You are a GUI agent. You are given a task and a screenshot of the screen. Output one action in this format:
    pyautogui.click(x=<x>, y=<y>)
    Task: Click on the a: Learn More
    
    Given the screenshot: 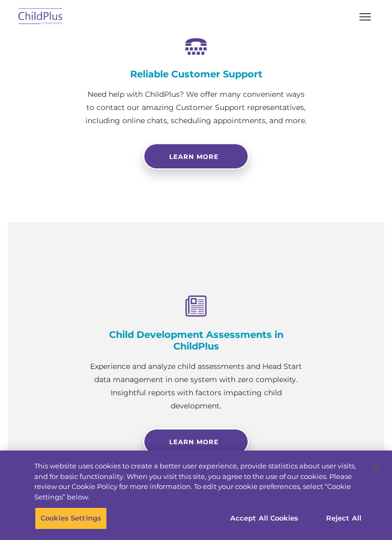 What is the action you would take?
    pyautogui.click(x=196, y=442)
    